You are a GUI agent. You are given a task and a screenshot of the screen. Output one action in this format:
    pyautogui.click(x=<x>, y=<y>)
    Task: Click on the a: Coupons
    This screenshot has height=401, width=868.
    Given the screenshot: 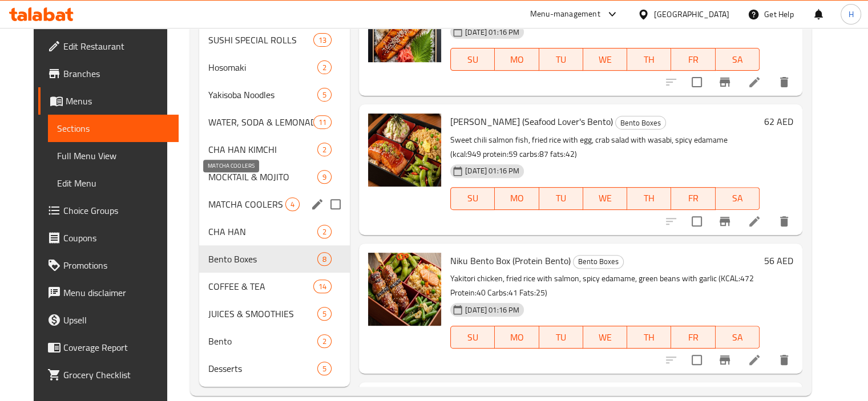 What is the action you would take?
    pyautogui.click(x=108, y=237)
    